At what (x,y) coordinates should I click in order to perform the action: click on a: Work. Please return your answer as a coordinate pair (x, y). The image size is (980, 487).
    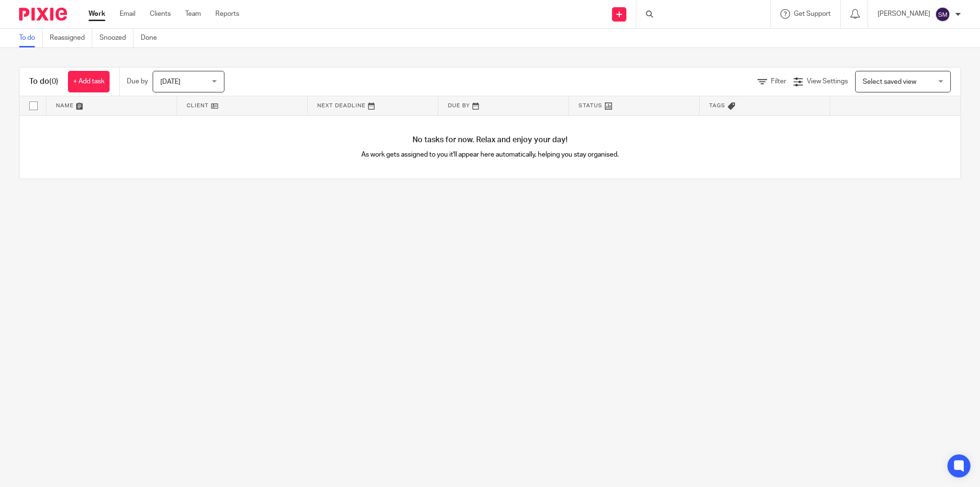
    Looking at the image, I should click on (97, 14).